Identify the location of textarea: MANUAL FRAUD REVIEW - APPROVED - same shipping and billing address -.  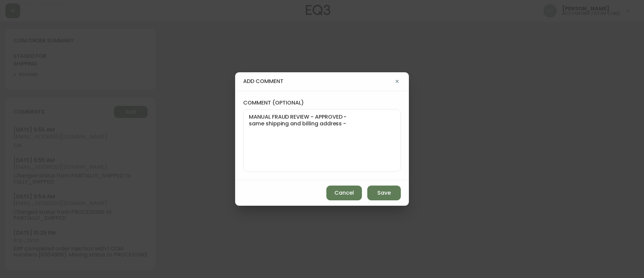
(322, 140).